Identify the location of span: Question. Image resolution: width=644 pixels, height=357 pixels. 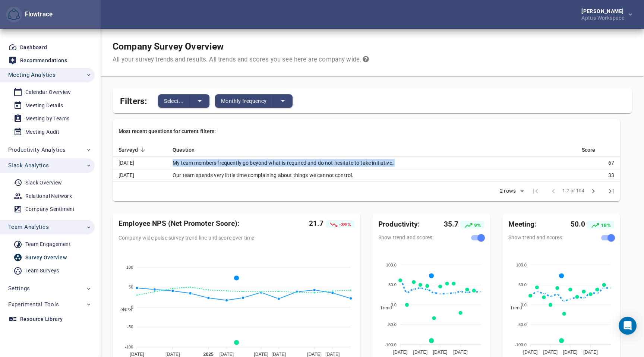
(188, 150).